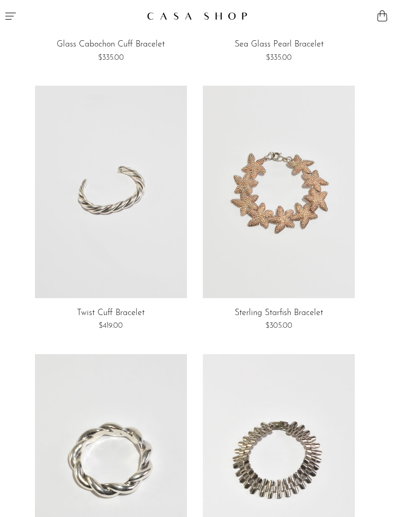  What do you see at coordinates (278, 314) in the screenshot?
I see `a: Sterling Starfish Bracelet` at bounding box center [278, 314].